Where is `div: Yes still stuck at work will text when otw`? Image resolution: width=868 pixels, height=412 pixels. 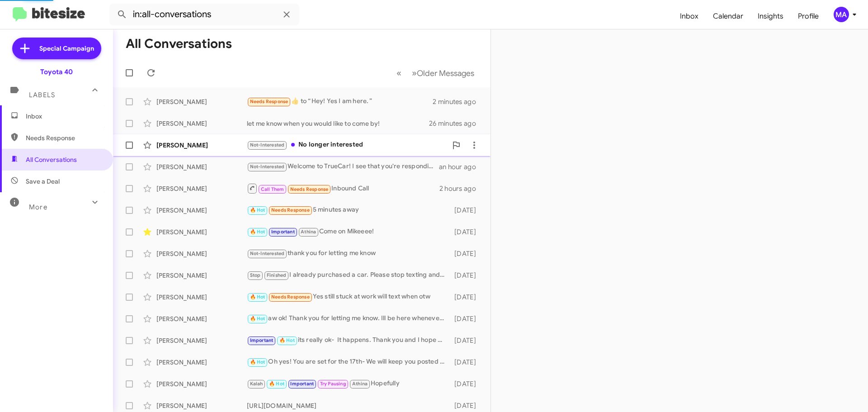
div: Yes still stuck at work will text when otw is located at coordinates (348, 297).